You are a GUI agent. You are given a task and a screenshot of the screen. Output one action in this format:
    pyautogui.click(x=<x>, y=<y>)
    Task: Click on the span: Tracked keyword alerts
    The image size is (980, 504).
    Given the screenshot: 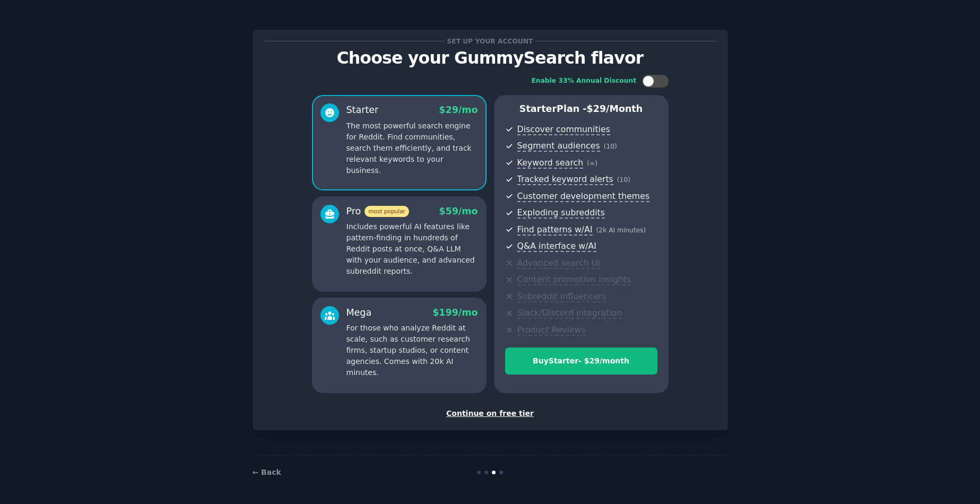 What is the action you would take?
    pyautogui.click(x=565, y=179)
    